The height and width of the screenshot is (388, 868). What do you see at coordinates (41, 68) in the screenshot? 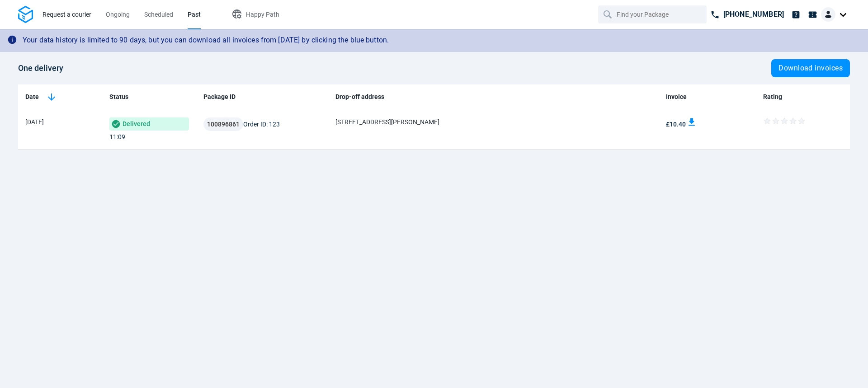
I see `span: One delivery` at bounding box center [41, 68].